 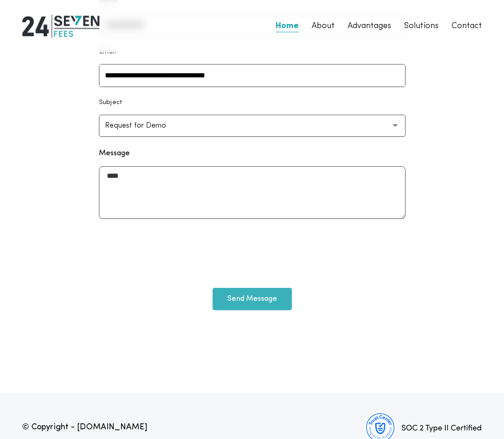 What do you see at coordinates (61, 26) in the screenshot?
I see `img: 24|Seven Fees Logo` at bounding box center [61, 26].